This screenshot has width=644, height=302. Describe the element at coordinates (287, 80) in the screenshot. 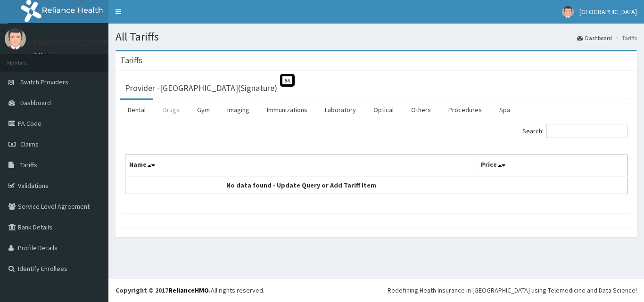

I see `span: St` at that location.